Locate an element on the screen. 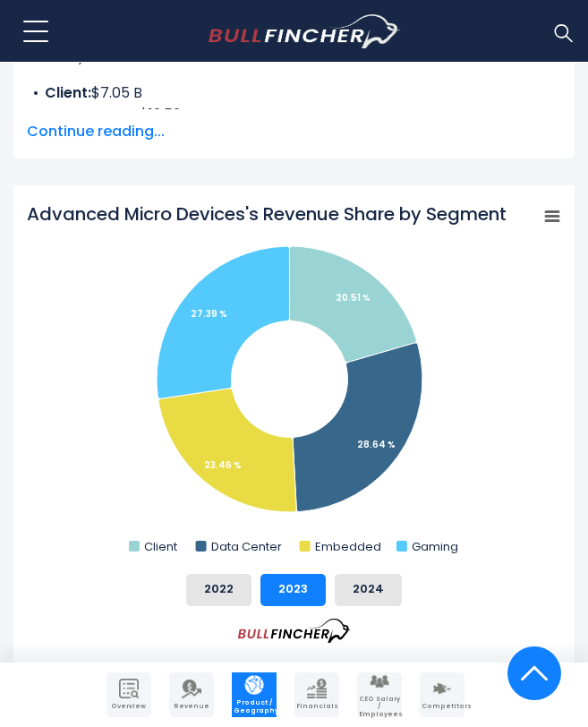 Image resolution: width=588 pixels, height=727 pixels. span: Competitors is located at coordinates (442, 707).